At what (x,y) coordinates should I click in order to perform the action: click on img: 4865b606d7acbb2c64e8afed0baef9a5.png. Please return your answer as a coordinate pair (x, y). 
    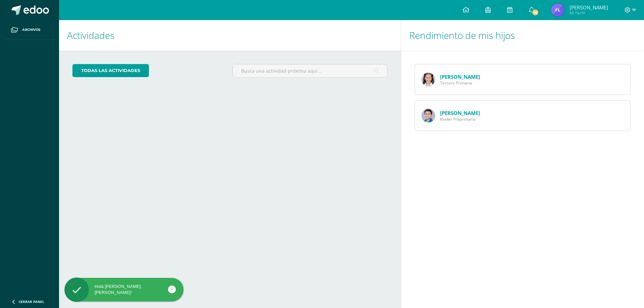
    Looking at the image, I should click on (428, 116).